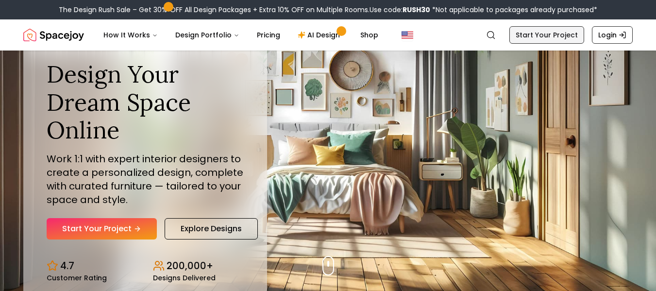 The width and height of the screenshot is (656, 291). I want to click on img: United States, so click(407, 35).